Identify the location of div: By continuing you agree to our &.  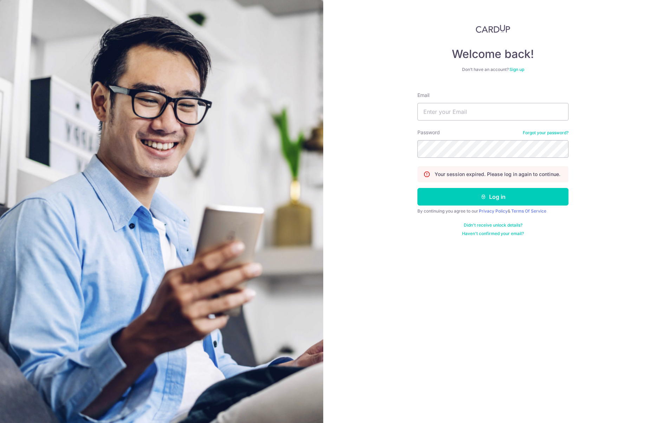
(493, 211).